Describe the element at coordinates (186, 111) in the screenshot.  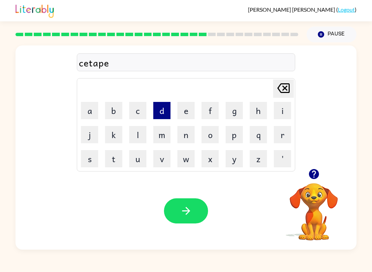
I see `button: e` at that location.